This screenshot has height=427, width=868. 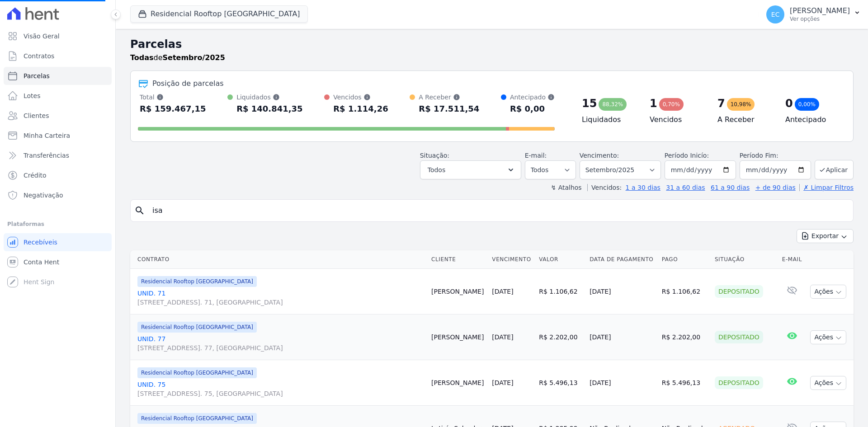 What do you see at coordinates (608, 120) in the screenshot?
I see `h4: Liquidados` at bounding box center [608, 120].